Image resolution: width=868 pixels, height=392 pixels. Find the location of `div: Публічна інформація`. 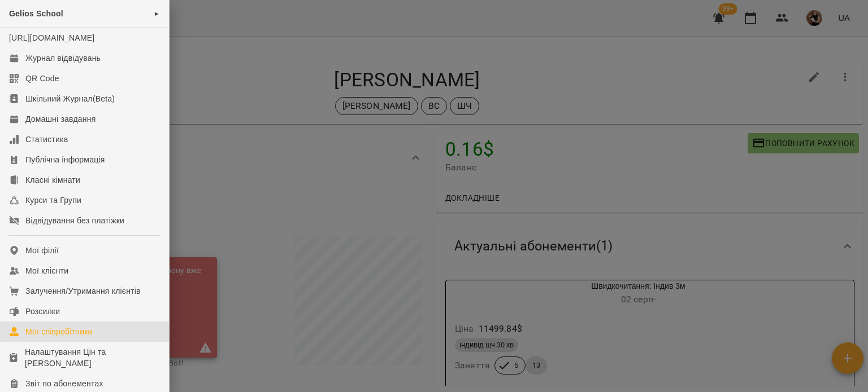

div: Публічна інформація is located at coordinates (65, 160).